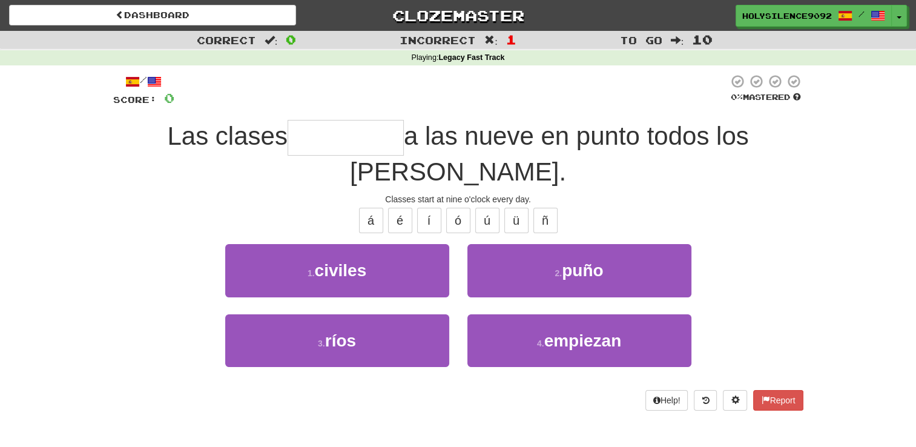 Image resolution: width=916 pixels, height=447 pixels. I want to click on span: Correct, so click(226, 40).